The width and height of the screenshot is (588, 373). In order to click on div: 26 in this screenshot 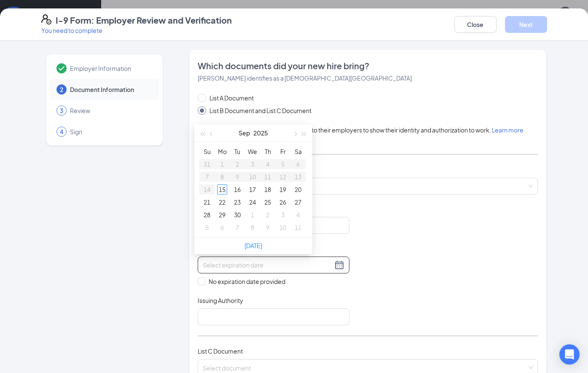, I will do `click(283, 202)`.